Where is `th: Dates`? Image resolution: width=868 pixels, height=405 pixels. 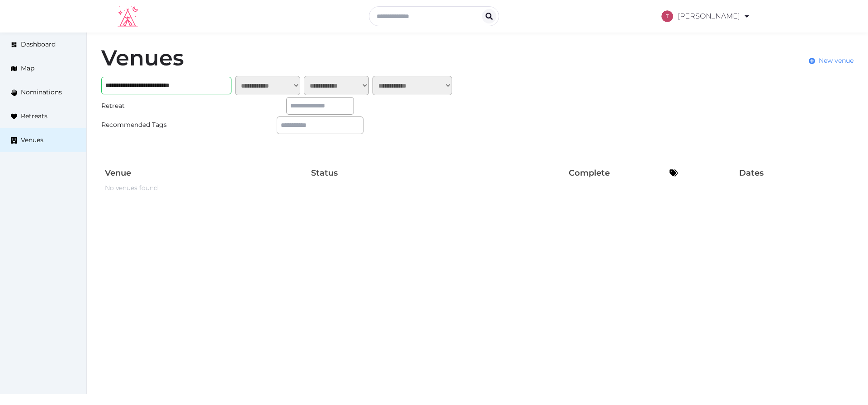
th: Dates is located at coordinates (752, 173).